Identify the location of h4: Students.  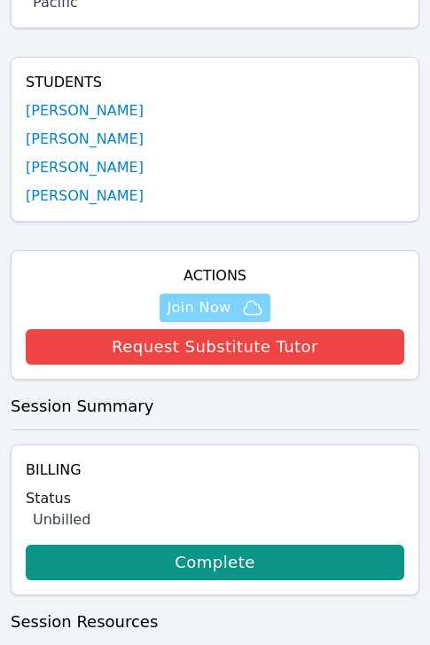
(215, 83).